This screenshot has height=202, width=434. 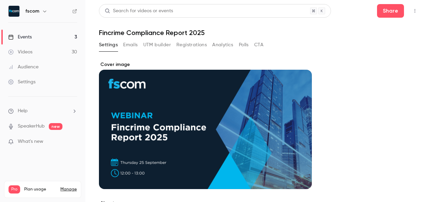 What do you see at coordinates (20, 52) in the screenshot?
I see `div: Videos` at bounding box center [20, 52].